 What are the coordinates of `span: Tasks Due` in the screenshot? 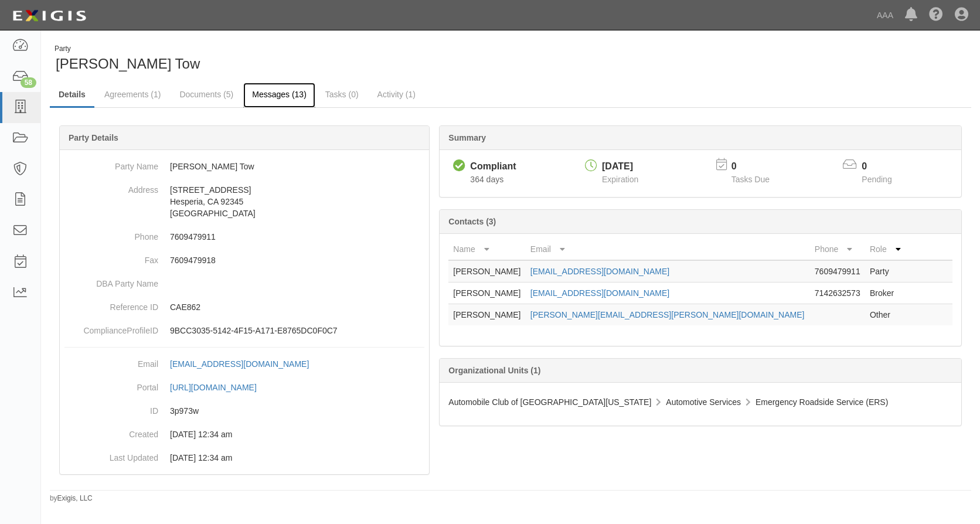 It's located at (750, 179).